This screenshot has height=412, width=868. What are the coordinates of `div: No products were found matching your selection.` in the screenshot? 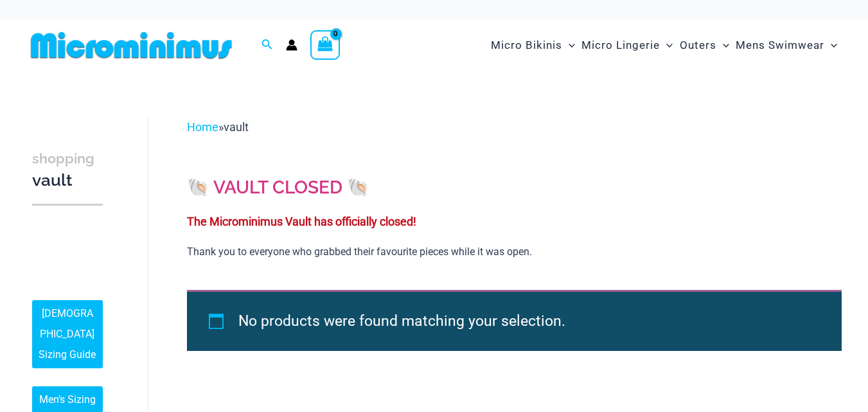 It's located at (514, 320).